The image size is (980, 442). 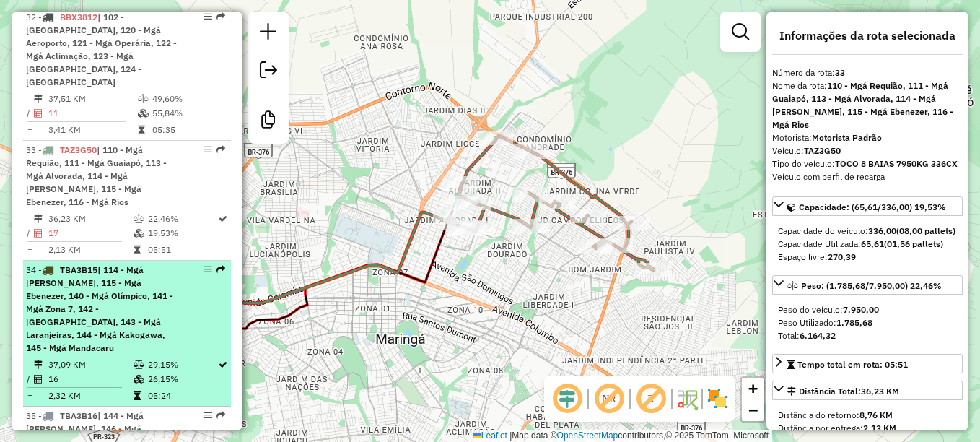 What do you see at coordinates (91, 396) in the screenshot?
I see `td: 2,32 KM` at bounding box center [91, 396].